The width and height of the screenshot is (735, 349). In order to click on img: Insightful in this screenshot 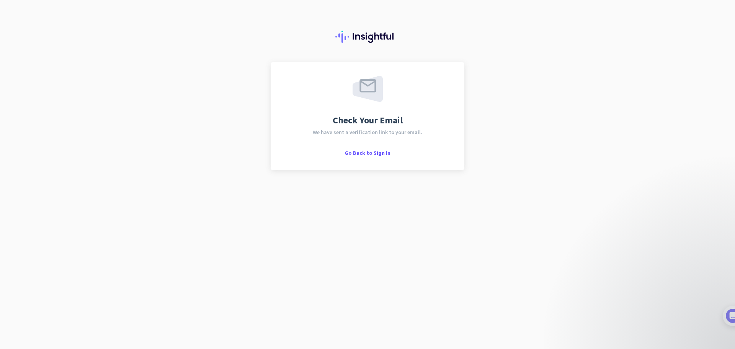, I will do `click(367, 37)`.